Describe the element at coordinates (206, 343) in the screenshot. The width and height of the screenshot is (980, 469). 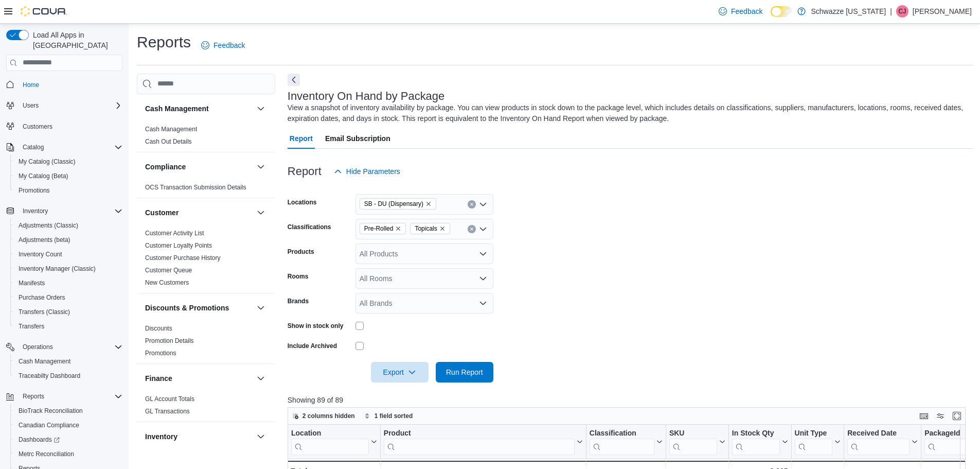
I see `div: Discounts & Promotions` at that location.